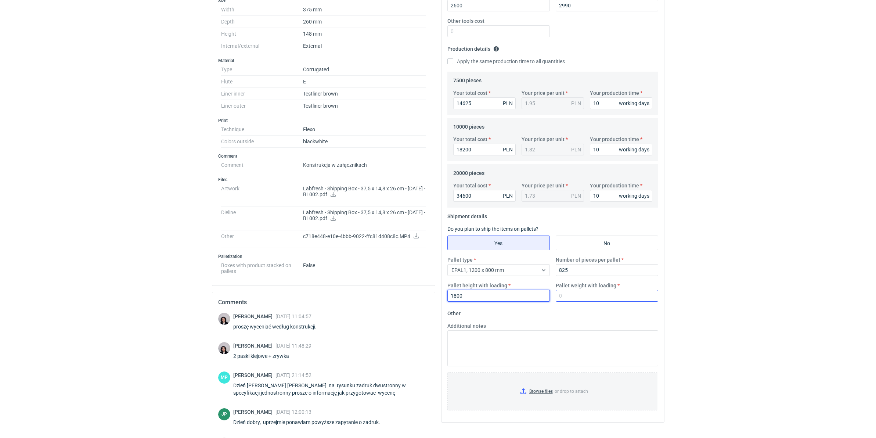  What do you see at coordinates (272, 356) in the screenshot?
I see `div: 2 paski klejowe + zrywka` at bounding box center [272, 356].